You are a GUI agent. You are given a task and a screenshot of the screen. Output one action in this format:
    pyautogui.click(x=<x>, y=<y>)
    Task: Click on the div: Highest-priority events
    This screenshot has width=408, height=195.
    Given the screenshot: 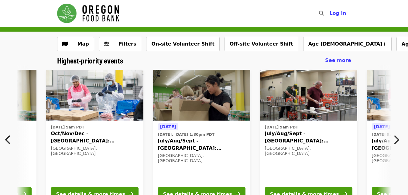 What is the action you would take?
    pyautogui.click(x=204, y=60)
    